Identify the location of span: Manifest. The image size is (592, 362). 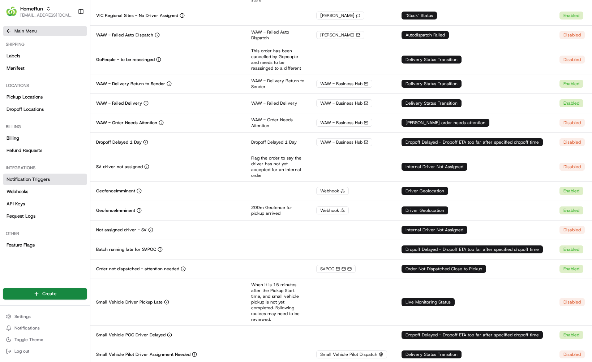
(16, 68).